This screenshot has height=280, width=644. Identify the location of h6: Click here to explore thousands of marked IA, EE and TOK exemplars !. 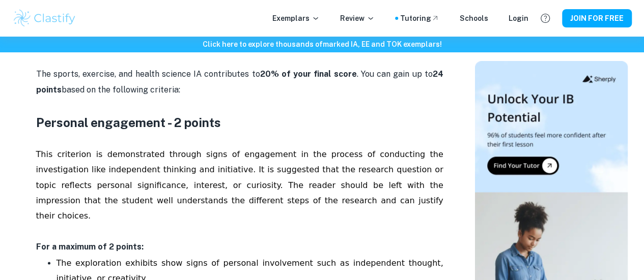
(322, 44).